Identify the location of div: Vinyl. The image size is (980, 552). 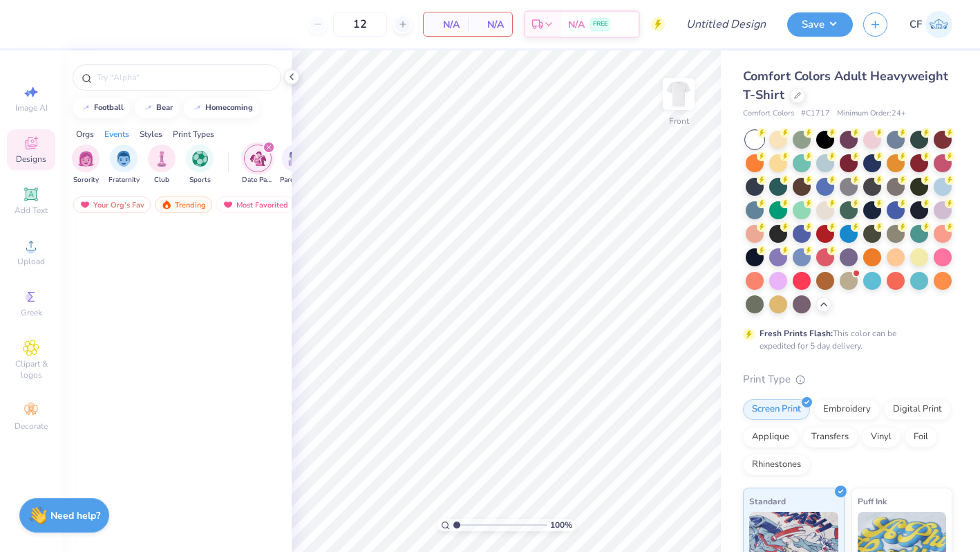
(881, 437).